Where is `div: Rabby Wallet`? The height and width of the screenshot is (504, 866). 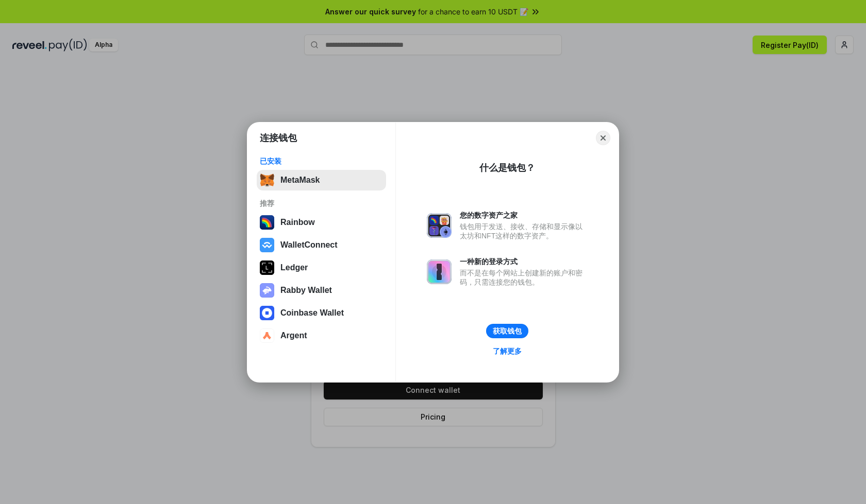
div: Rabby Wallet is located at coordinates (306, 290).